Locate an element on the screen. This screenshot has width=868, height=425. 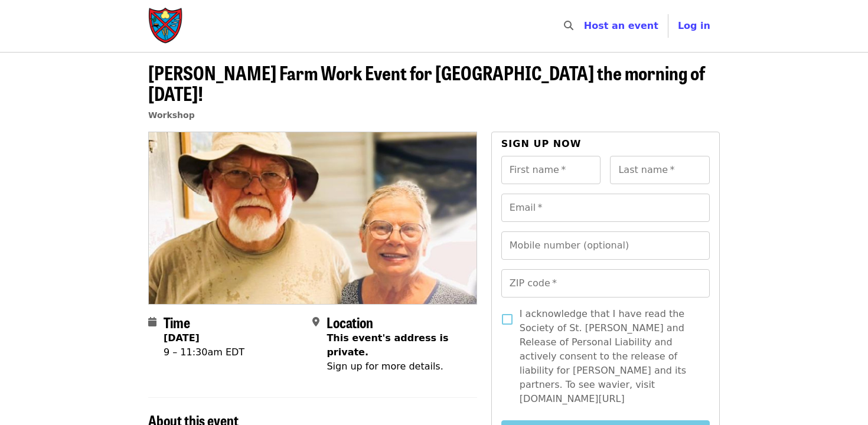
span: Time is located at coordinates (177, 322).